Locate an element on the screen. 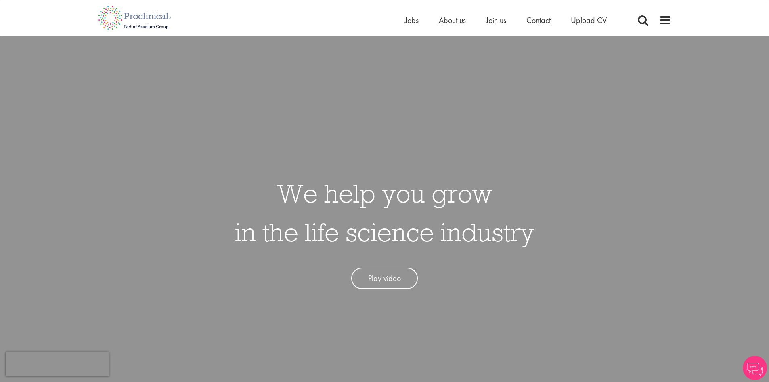 The image size is (769, 382). h1: We help you grow in the life science industry is located at coordinates (385, 212).